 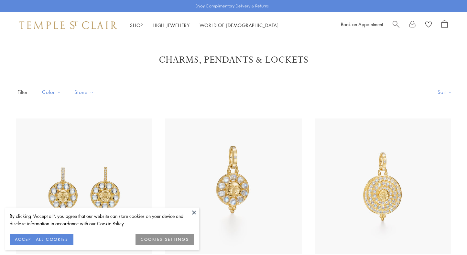 I want to click on a: P34861-LUNAHABM, so click(x=233, y=186).